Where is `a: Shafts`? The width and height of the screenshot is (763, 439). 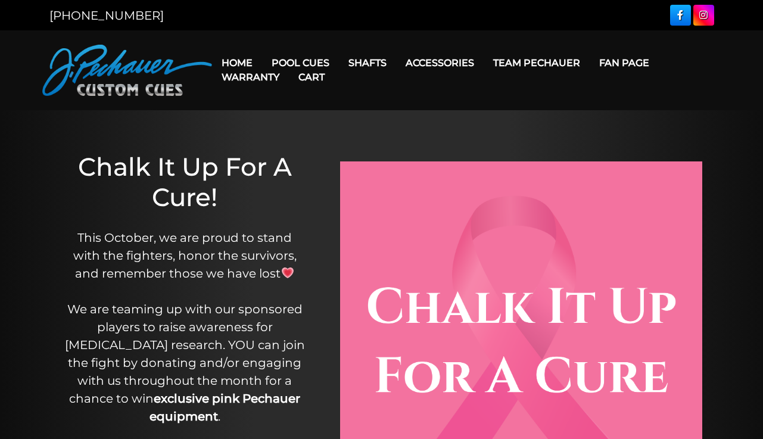 a: Shafts is located at coordinates (368, 63).